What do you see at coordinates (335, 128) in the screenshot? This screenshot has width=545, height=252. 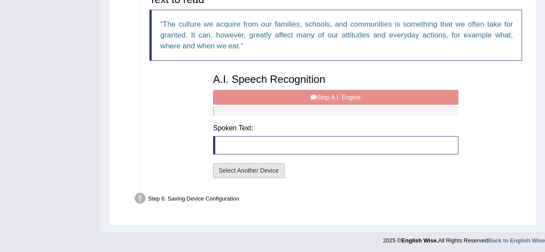 I see `h4: Spoken Text:` at bounding box center [335, 128].